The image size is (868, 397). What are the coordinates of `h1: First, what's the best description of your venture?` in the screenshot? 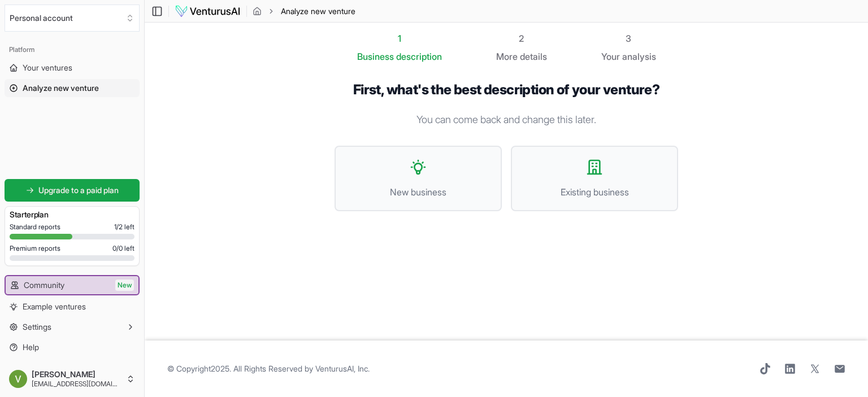 It's located at (507, 90).